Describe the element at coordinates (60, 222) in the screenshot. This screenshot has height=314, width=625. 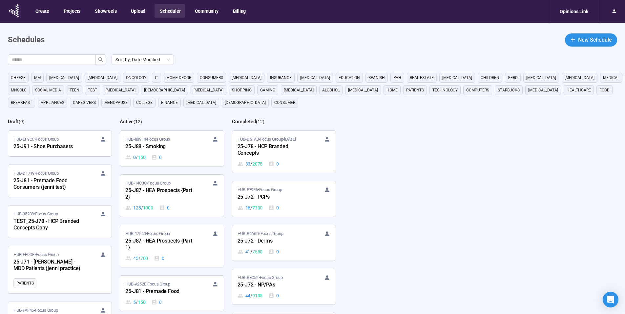
I see `a: HUB-35208•Focus GroupTEST_25-J78 - HCP Branded Concepts Copy` at that location.